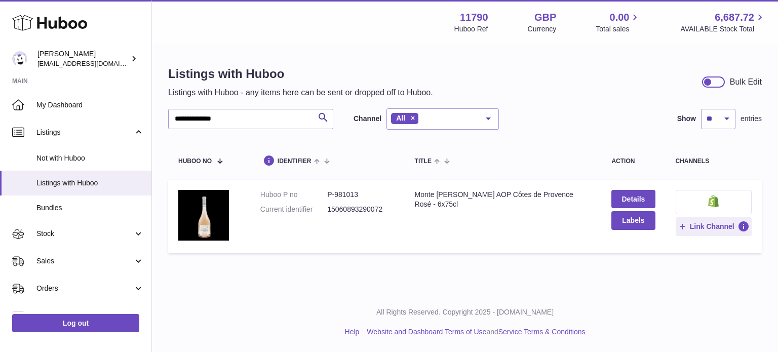  What do you see at coordinates (85, 288) in the screenshot?
I see `span: Orders` at bounding box center [85, 288].